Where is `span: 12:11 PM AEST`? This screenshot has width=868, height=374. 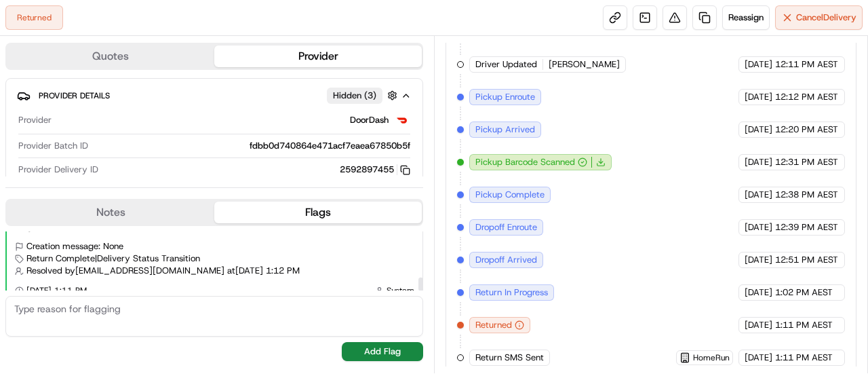 span: 12:11 PM AEST is located at coordinates (806, 64).